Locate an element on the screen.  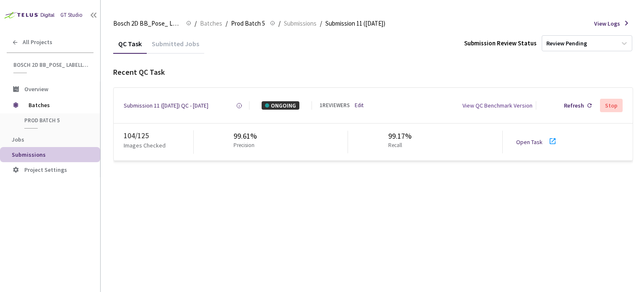
span: Overview is located at coordinates (36, 89).